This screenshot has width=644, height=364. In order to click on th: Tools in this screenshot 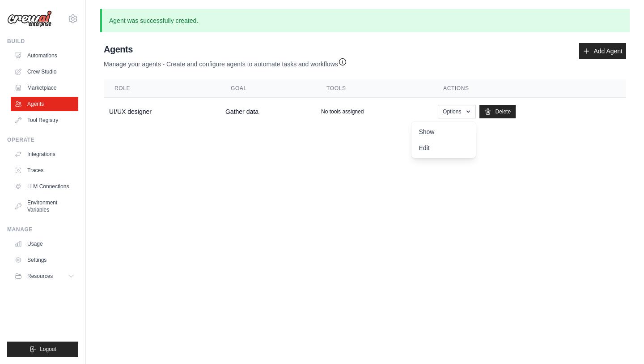, I will do `click(374, 88)`.